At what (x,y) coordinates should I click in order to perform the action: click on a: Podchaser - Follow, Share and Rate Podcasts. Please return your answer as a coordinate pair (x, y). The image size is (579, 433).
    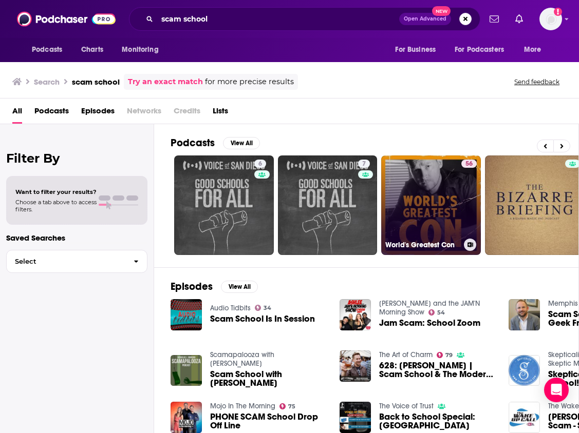
    Looking at the image, I should click on (66, 19).